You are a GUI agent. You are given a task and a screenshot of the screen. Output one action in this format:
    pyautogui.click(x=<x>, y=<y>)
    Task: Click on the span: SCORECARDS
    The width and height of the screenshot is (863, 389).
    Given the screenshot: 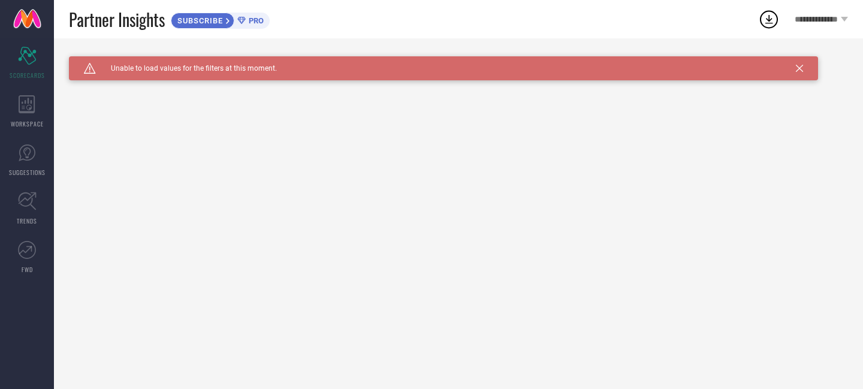 What is the action you would take?
    pyautogui.click(x=27, y=75)
    